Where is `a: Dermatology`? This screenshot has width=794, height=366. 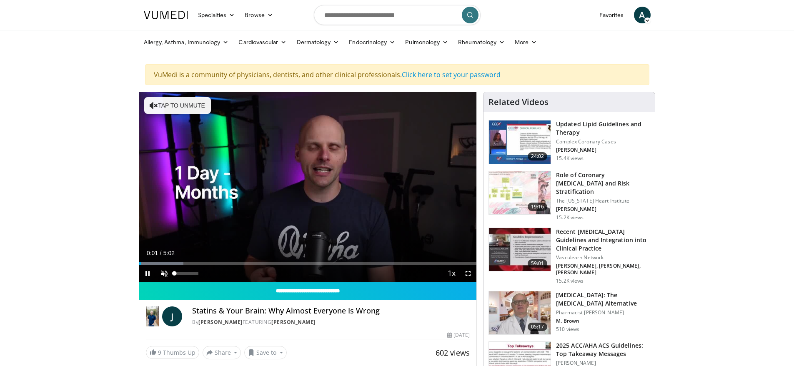
a: Dermatology is located at coordinates (318, 42).